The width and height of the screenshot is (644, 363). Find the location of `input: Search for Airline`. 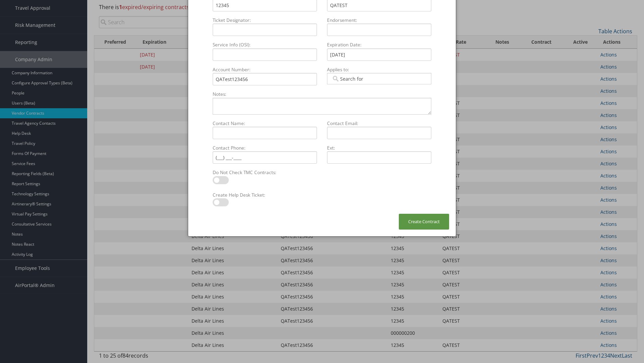

input: Search for Airline is located at coordinates (350, 79).